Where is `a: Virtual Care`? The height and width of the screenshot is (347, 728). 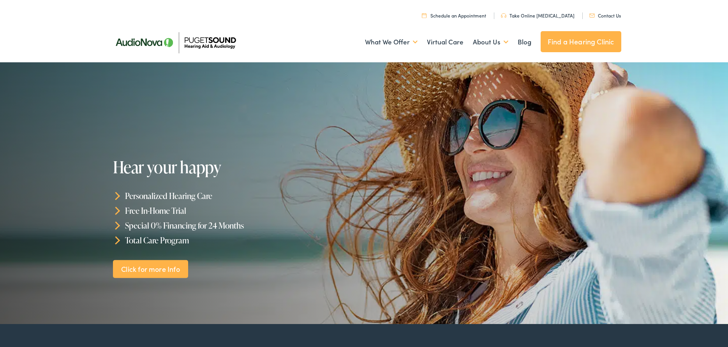
a: Virtual Care is located at coordinates (445, 42).